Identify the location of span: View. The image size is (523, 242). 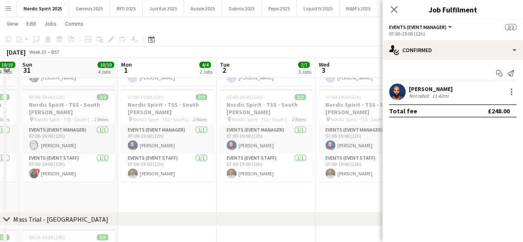
(12, 24).